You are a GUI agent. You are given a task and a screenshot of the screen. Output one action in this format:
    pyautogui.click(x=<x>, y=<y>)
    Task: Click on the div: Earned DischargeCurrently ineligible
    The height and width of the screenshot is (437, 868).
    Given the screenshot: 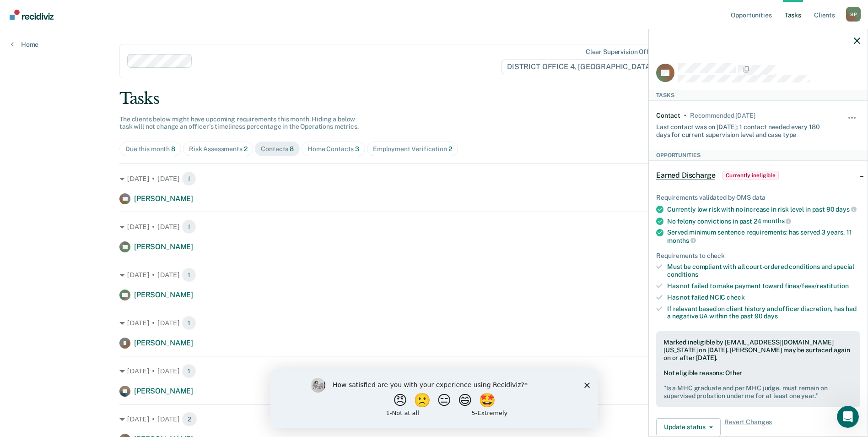 What is the action you would take?
    pyautogui.click(x=758, y=176)
    